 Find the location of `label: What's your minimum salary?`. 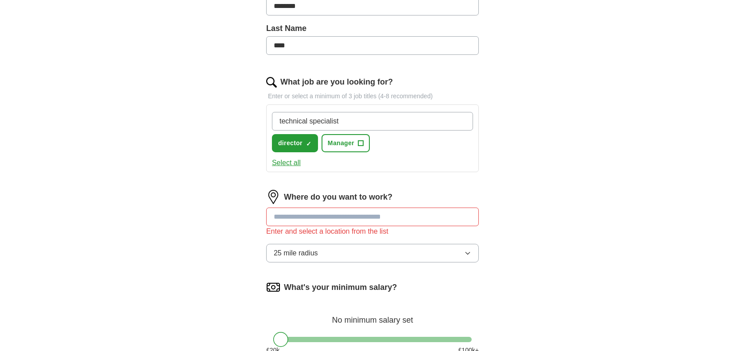

label: What's your minimum salary? is located at coordinates (340, 287).